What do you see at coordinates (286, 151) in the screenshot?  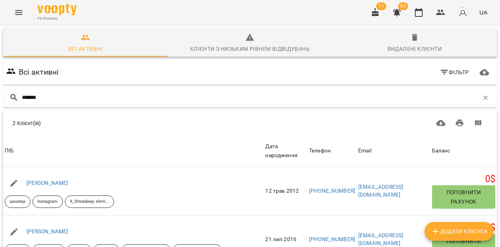 I see `div: Дата народження` at bounding box center [286, 151].